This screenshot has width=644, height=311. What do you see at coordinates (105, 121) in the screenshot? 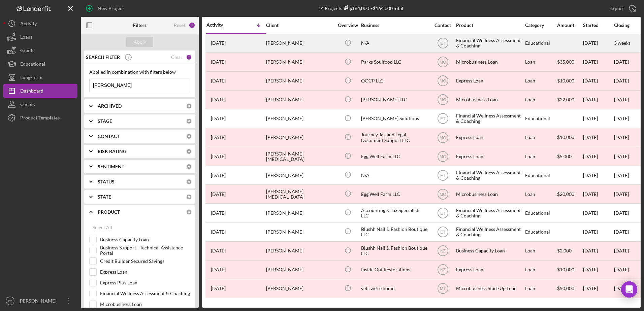
I see `b: STAGE` at bounding box center [105, 121].